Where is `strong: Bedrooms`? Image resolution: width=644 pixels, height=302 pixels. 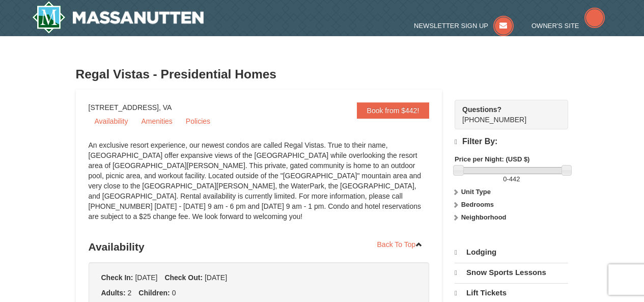
strong: Bedrooms is located at coordinates (477, 204).